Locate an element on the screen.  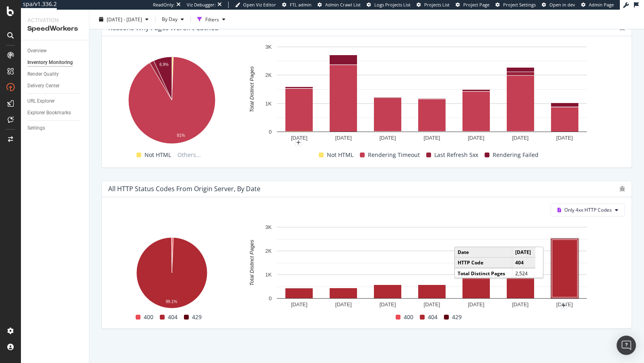
div: Delivery Center is located at coordinates (43, 85).